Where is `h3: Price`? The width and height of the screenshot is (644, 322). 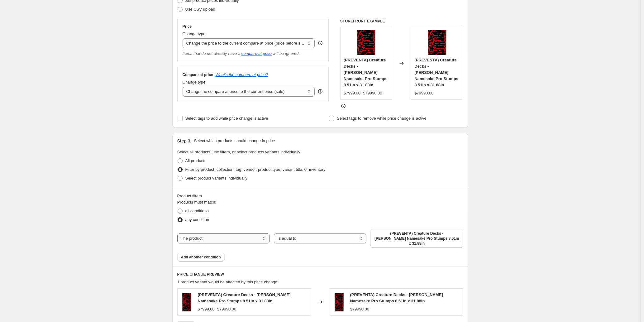
h3: Price is located at coordinates (187, 26).